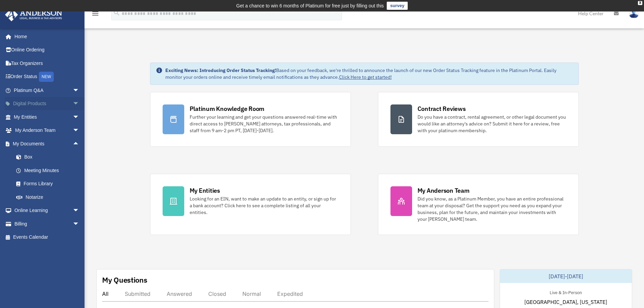 The width and height of the screenshot is (644, 308). I want to click on img: Anderson Advisors Platinum Portal, so click(34, 14).